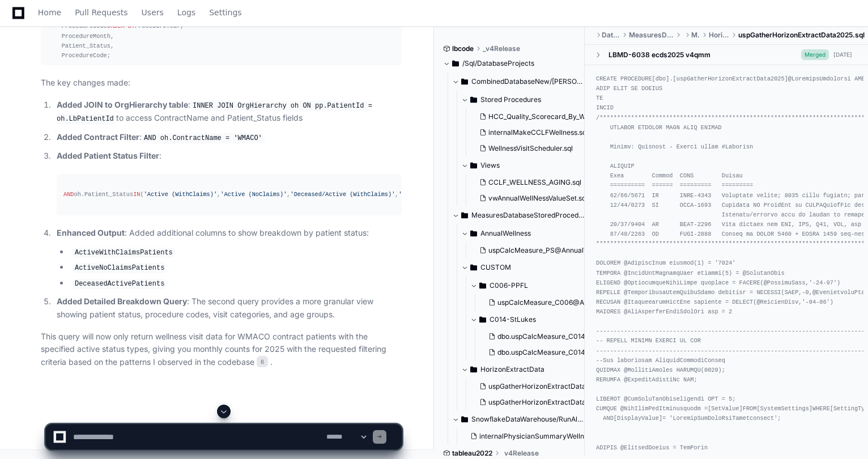 The width and height of the screenshot is (868, 459). What do you see at coordinates (815, 54) in the screenshot?
I see `span: Merged` at bounding box center [815, 54].